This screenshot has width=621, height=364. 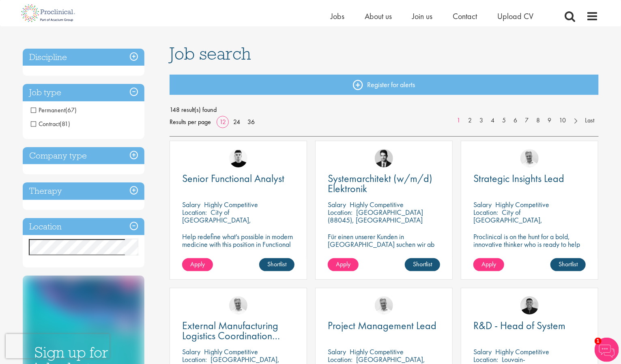 What do you see at coordinates (529, 305) in the screenshot?
I see `a: Christian Andersen` at bounding box center [529, 305].